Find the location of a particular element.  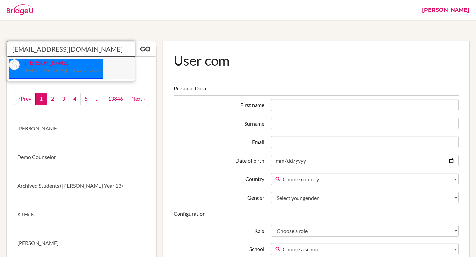

input: Quicksearch user is located at coordinates (71, 49).